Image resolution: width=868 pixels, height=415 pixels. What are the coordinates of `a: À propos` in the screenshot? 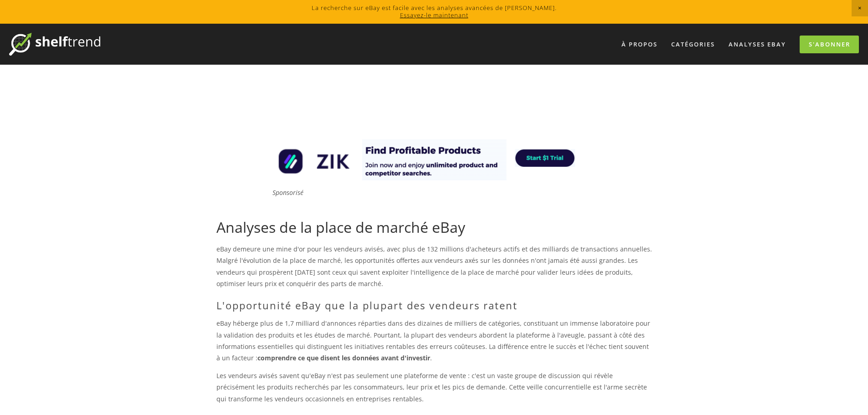 It's located at (640, 44).